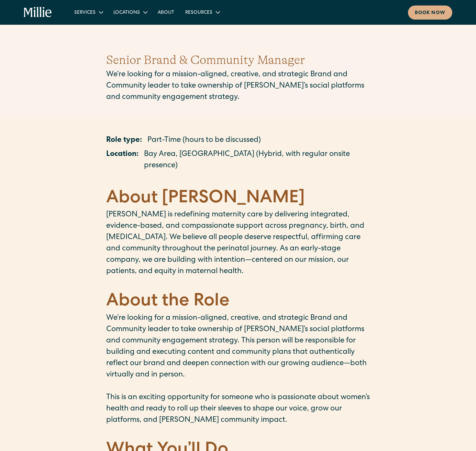  I want to click on h1: Senior Brand & Community Manager, so click(238, 60).